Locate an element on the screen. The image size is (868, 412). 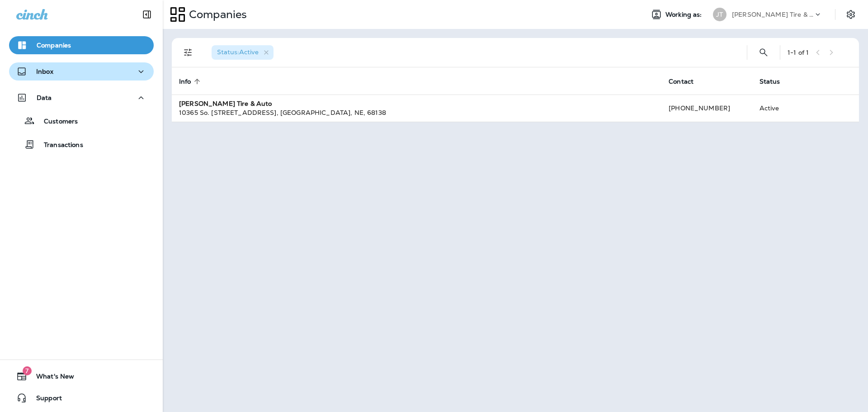
span: Working as: is located at coordinates (685, 15).